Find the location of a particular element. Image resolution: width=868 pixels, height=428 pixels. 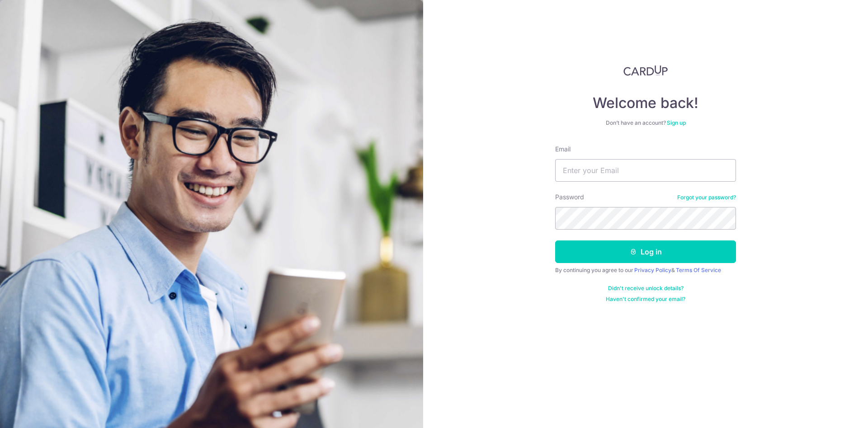

a: Privacy Policy is located at coordinates (653, 270).